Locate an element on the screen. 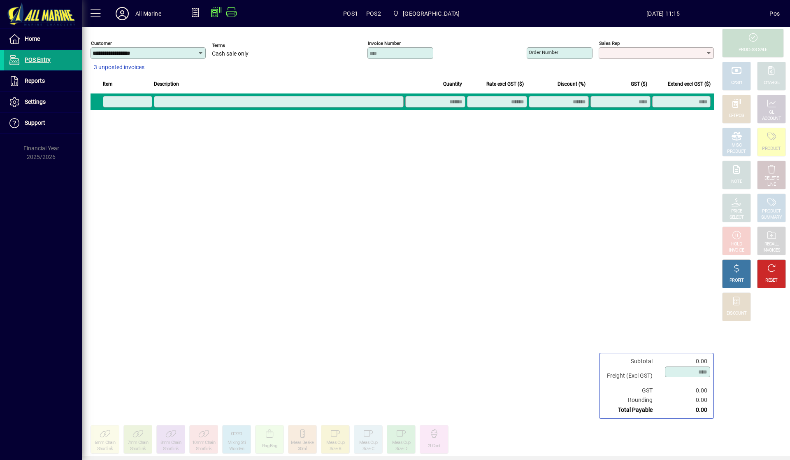 The image size is (790, 460). a: Reports is located at coordinates (43, 81).